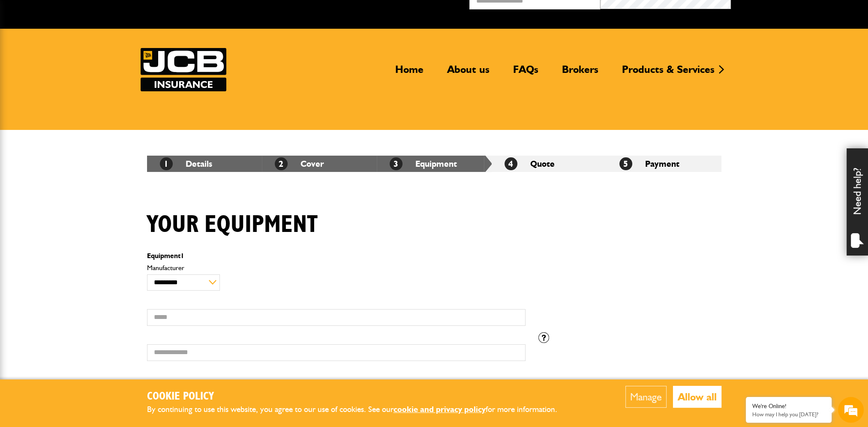 Image resolution: width=868 pixels, height=427 pixels. Describe the element at coordinates (646, 397) in the screenshot. I see `button: Manage` at that location.